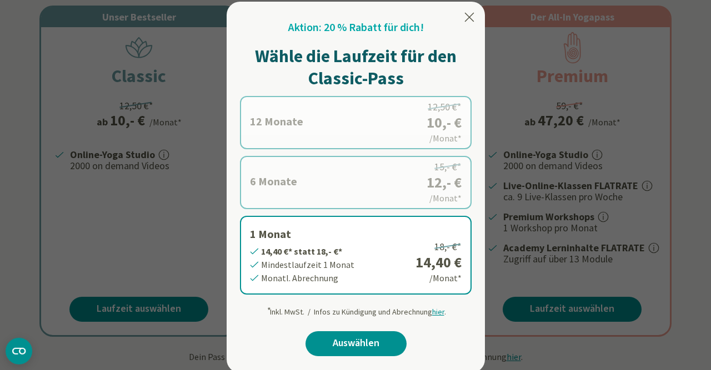 This screenshot has width=711, height=370. I want to click on span: hier, so click(438, 312).